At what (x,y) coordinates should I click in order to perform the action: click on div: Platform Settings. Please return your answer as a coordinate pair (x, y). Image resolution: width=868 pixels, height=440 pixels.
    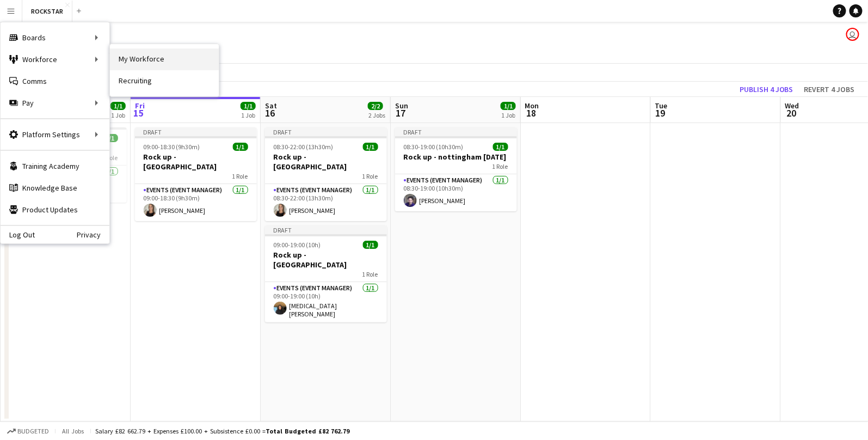
    Looking at the image, I should click on (55, 134).